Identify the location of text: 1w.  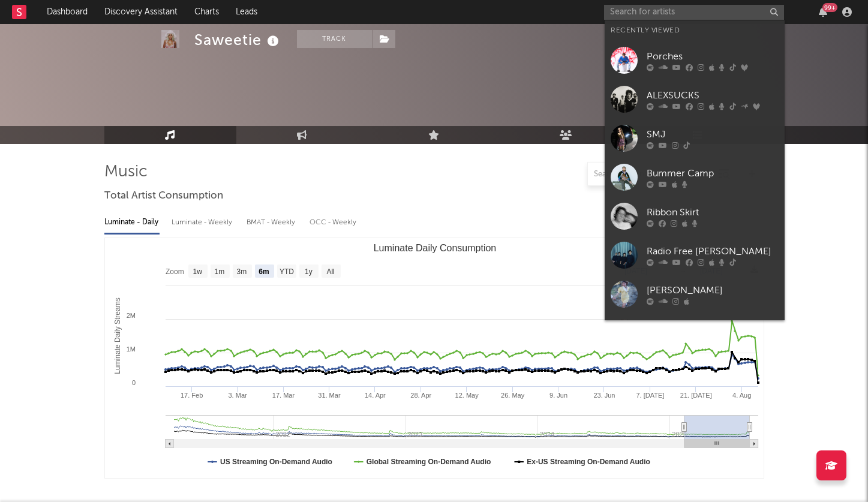
(198, 272).